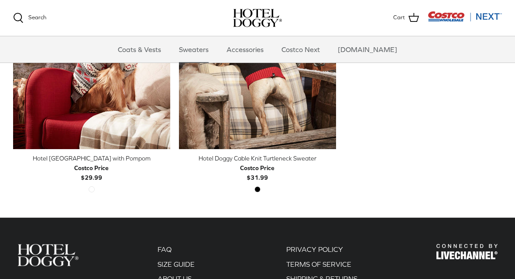  What do you see at coordinates (257, 172) in the screenshot?
I see `b: $31.99` at bounding box center [257, 172].